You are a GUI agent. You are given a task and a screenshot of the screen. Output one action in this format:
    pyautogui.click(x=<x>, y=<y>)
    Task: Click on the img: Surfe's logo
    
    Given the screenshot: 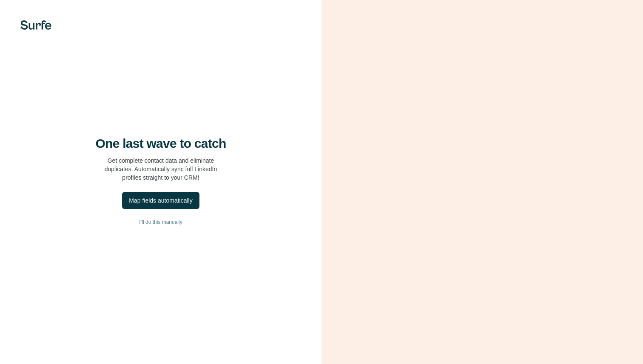 What is the action you would take?
    pyautogui.click(x=36, y=25)
    